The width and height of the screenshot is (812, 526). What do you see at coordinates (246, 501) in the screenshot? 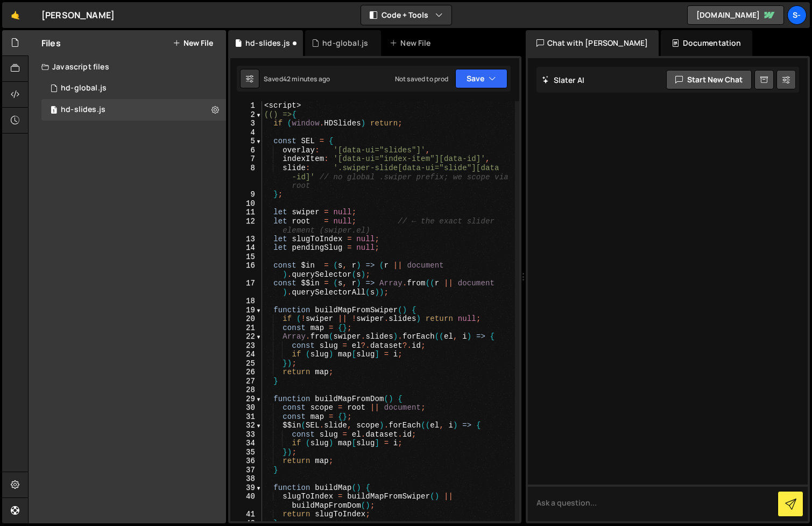
I see `div: 40` at bounding box center [246, 501].